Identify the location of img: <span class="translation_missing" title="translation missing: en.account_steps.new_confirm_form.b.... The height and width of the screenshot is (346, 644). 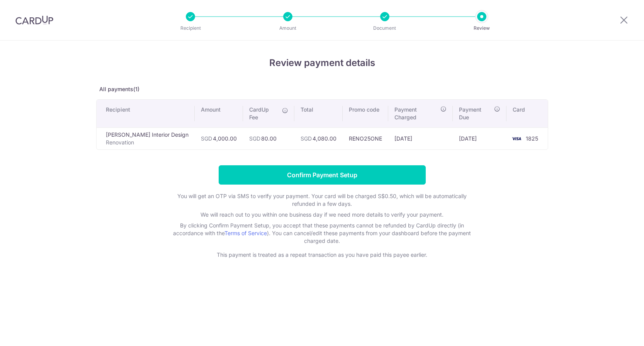
(516, 138).